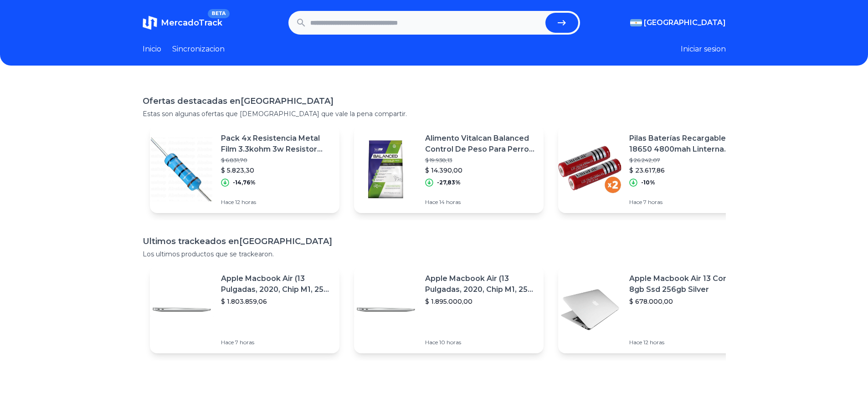 The image size is (868, 408). Describe the element at coordinates (198, 49) in the screenshot. I see `a: Sincronizacion` at that location.